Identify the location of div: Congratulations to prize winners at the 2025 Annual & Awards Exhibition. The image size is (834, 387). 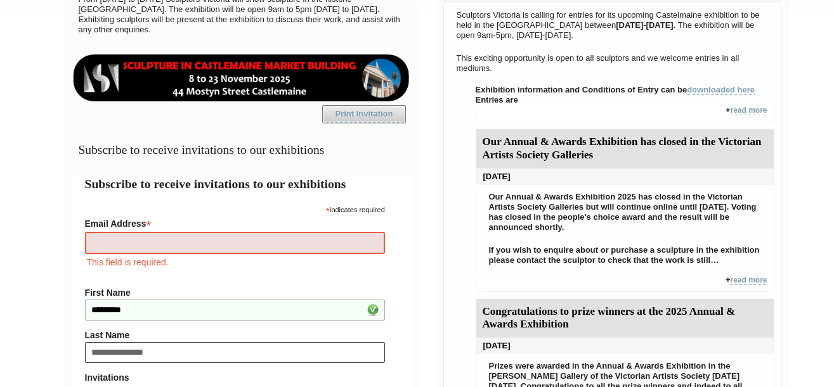
(625, 319).